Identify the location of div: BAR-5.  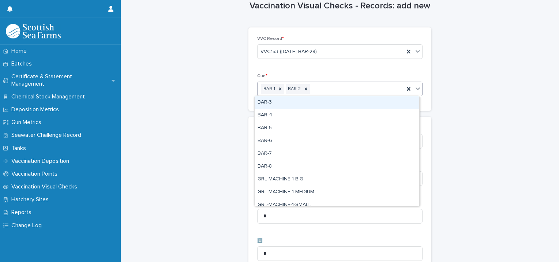
(337, 128).